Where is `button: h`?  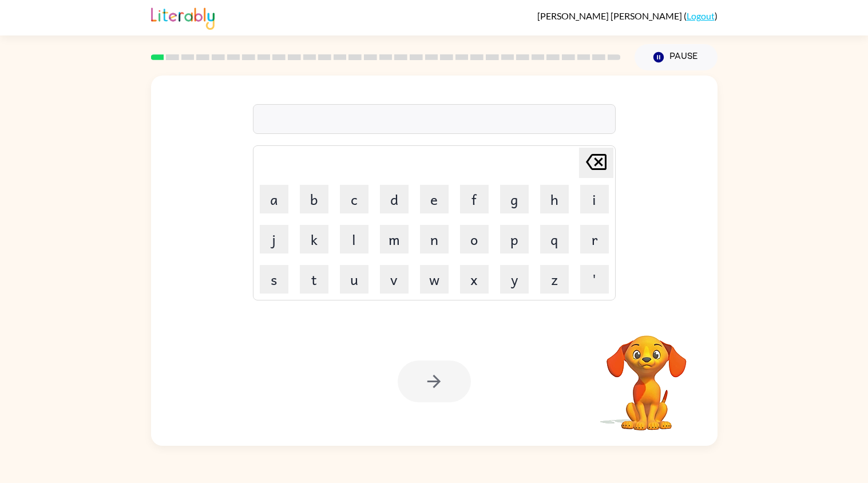 button: h is located at coordinates (555, 199).